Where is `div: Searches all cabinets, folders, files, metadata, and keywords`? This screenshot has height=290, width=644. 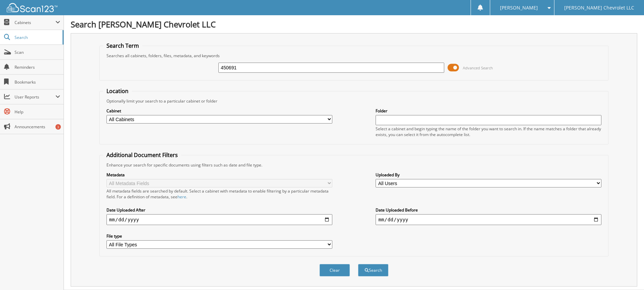 div: Searches all cabinets, folders, files, metadata, and keywords is located at coordinates (354, 56).